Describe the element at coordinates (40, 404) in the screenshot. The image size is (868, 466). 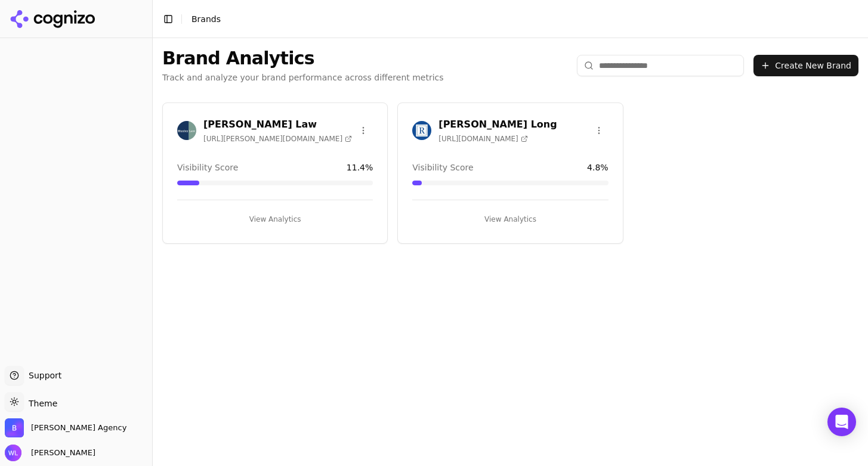
I see `span: Theme` at that location.